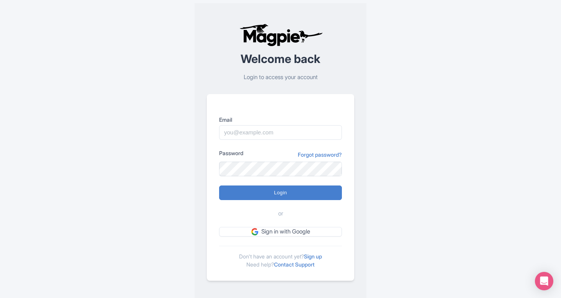 This screenshot has width=561, height=298. What do you see at coordinates (281, 59) in the screenshot?
I see `h2: Welcome back` at bounding box center [281, 59].